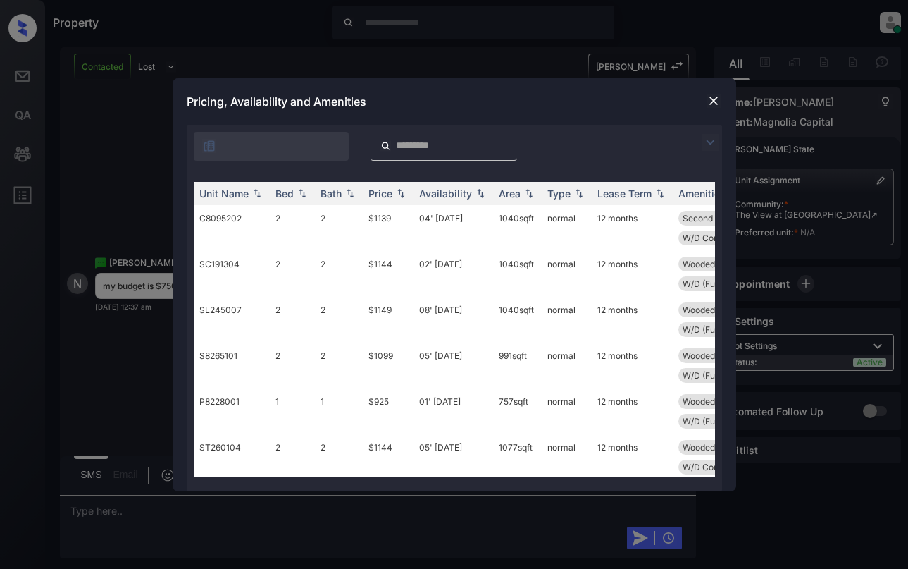 The width and height of the screenshot is (908, 569). Describe the element at coordinates (331, 193) in the screenshot. I see `div: Bath` at that location.